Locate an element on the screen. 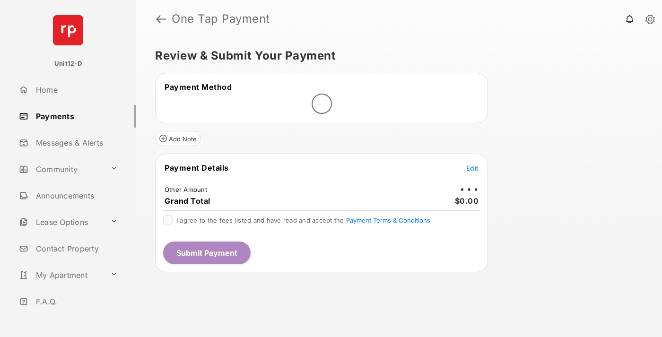 The width and height of the screenshot is (662, 337). a: F.A.Q. is located at coordinates (76, 301).